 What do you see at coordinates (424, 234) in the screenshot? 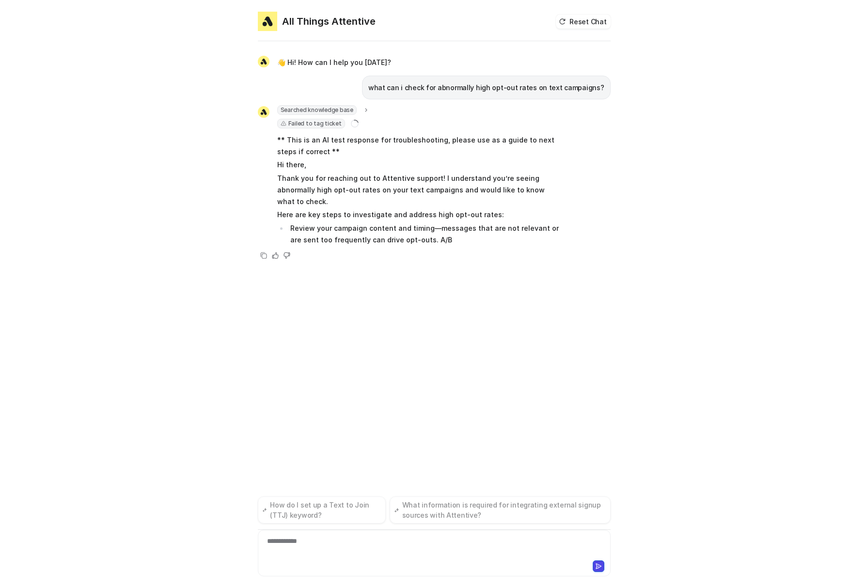
I see `li: Review your campaign content and timing—messages that are not relevant or are sent too frequently...` at bounding box center [424, 234].